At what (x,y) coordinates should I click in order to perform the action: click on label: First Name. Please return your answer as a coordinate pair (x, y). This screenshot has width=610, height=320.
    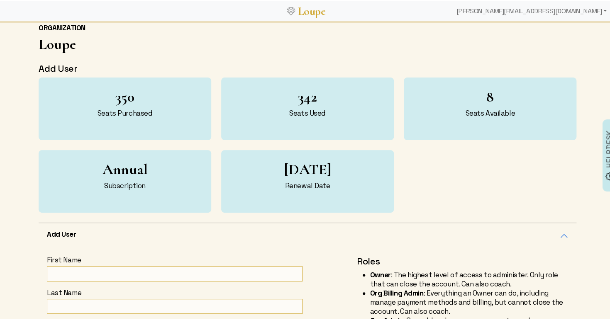
    Looking at the image, I should click on (175, 259).